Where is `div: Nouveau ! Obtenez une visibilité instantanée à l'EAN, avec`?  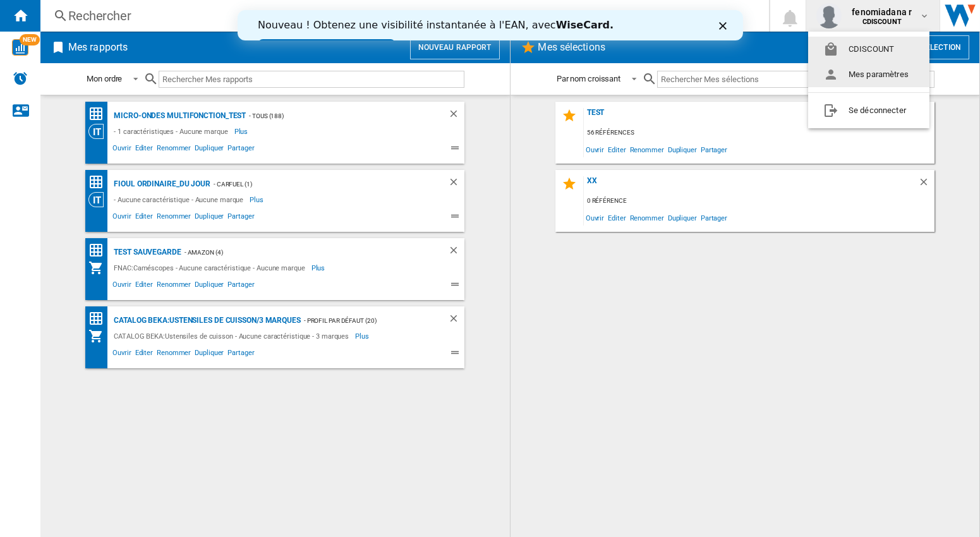
div: Nouveau ! Obtenez une visibilité instantanée à l'EAN, avec is located at coordinates (198, 15).